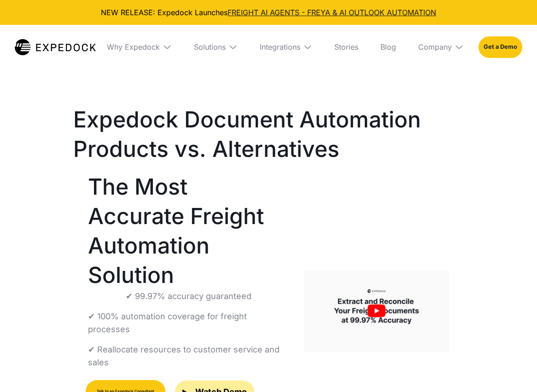 The width and height of the screenshot is (537, 392). Describe the element at coordinates (188, 323) in the screenshot. I see `p: ✔ 100% automation coverage for freight processes` at that location.